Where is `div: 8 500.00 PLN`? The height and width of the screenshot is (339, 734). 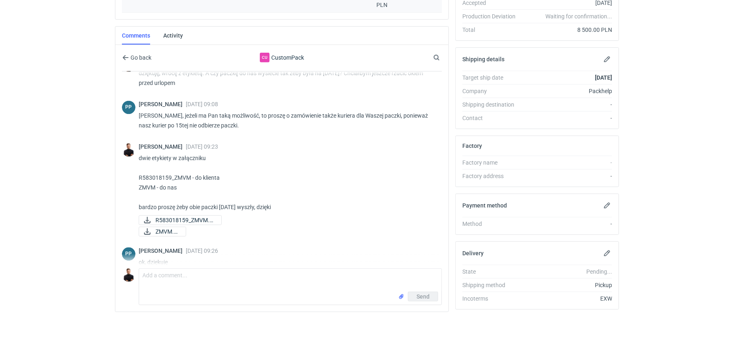
div: 8 500.00 PLN is located at coordinates (567, 30).